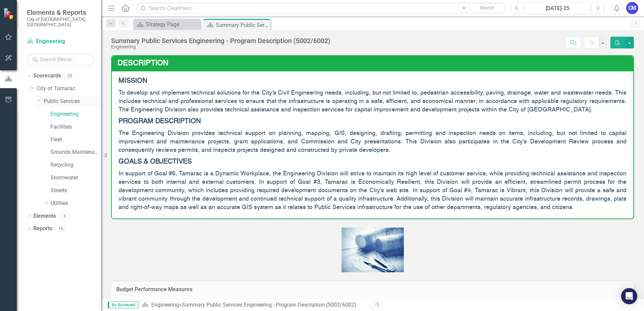 The height and width of the screenshot is (311, 644). Describe the element at coordinates (629, 296) in the screenshot. I see `div: Open Intercom Messenger` at that location.